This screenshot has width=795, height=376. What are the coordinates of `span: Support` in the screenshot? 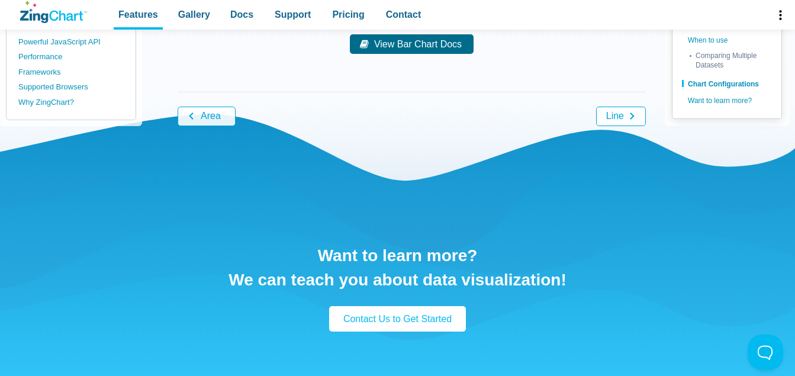 It's located at (292, 14).